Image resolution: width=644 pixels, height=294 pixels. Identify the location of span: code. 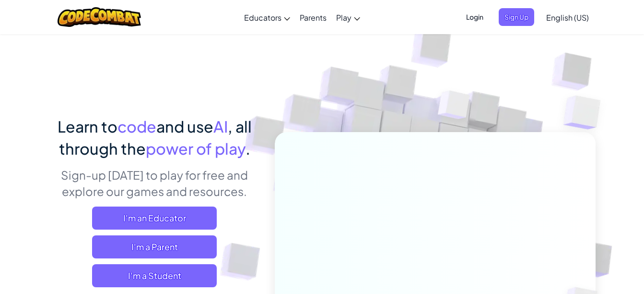
(137, 126).